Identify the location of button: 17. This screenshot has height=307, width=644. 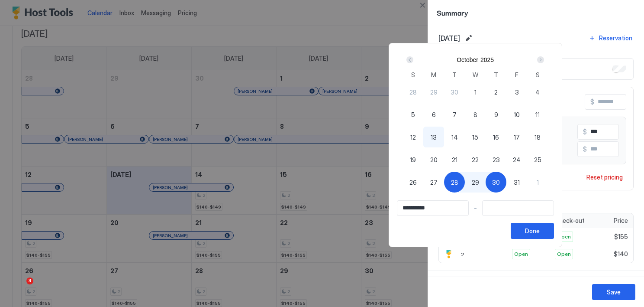
(517, 137).